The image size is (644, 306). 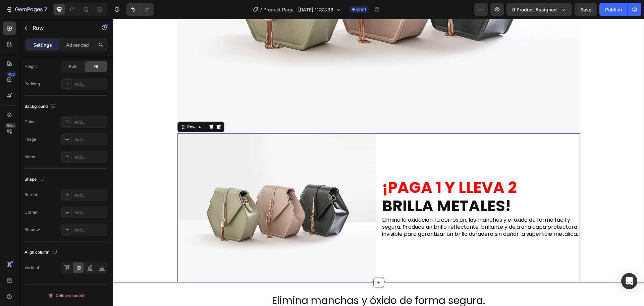 I want to click on p: Elimina la oxidación, la corrosión, las manchas y el óxido de forma fácil y segura. Produce un br..., so click(x=368, y=208).